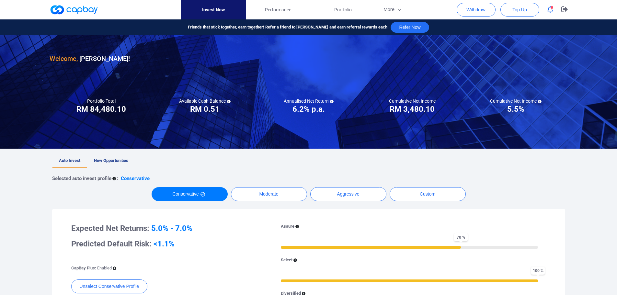 Image resolution: width=617 pixels, height=295 pixels. I want to click on button: Refer Now, so click(410, 27).